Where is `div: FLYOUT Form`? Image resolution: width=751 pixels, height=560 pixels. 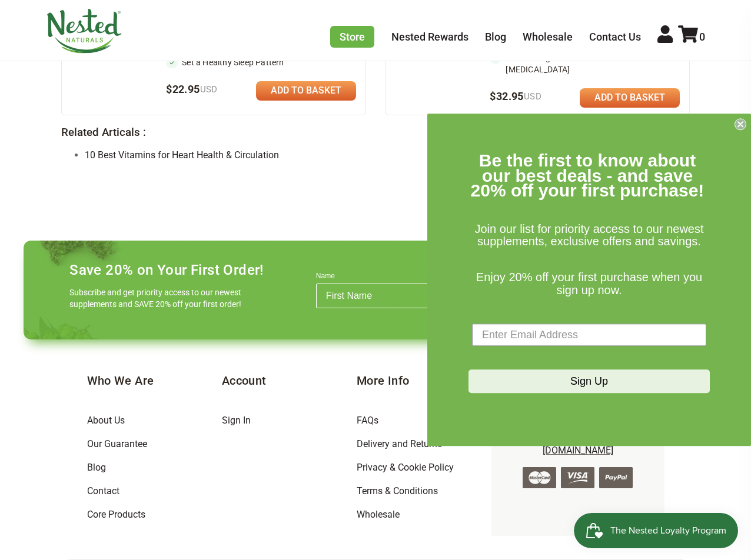 div: FLYOUT Form is located at coordinates (589, 280).